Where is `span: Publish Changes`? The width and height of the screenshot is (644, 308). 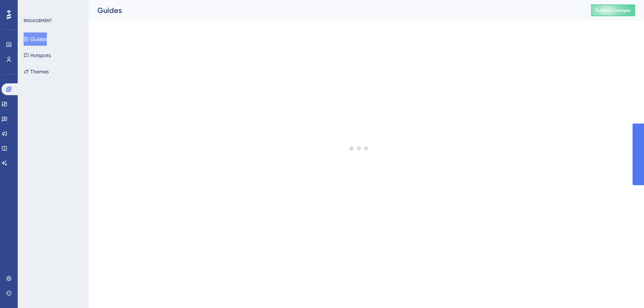
span: Publish Changes is located at coordinates (613, 10).